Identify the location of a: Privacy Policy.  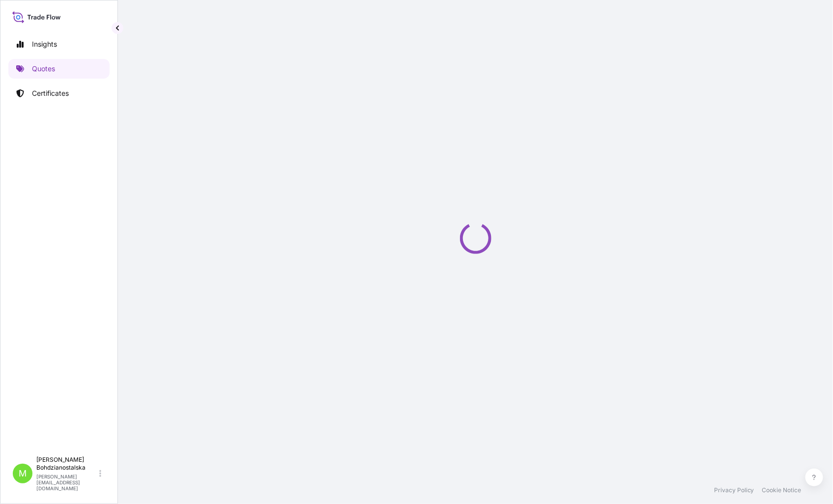
(735, 490).